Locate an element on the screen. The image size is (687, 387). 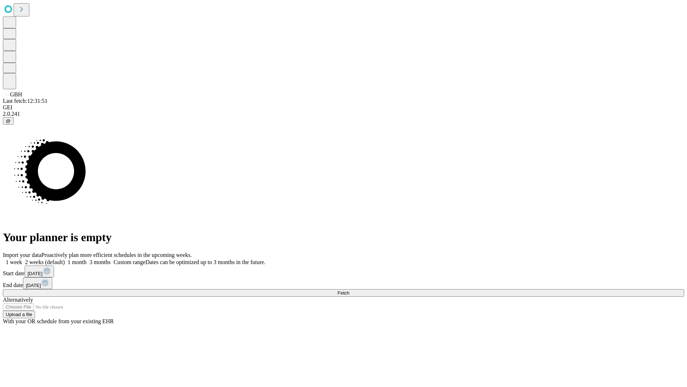
span: Import your data is located at coordinates (22, 254).